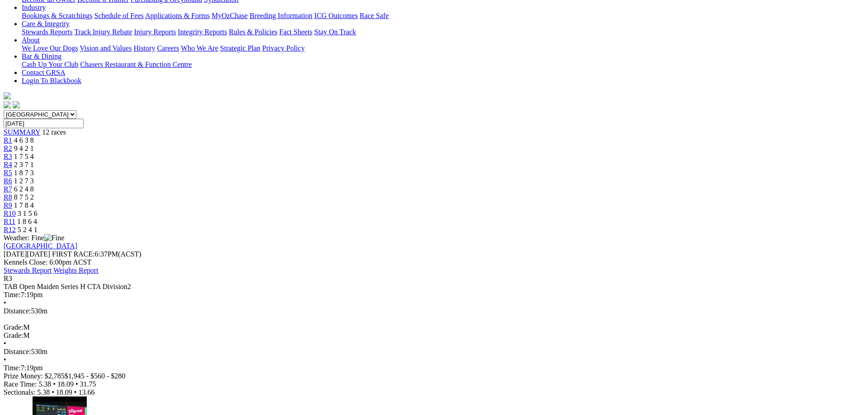  Describe the element at coordinates (24, 197) in the screenshot. I see `span: 8 7 5 2` at that location.